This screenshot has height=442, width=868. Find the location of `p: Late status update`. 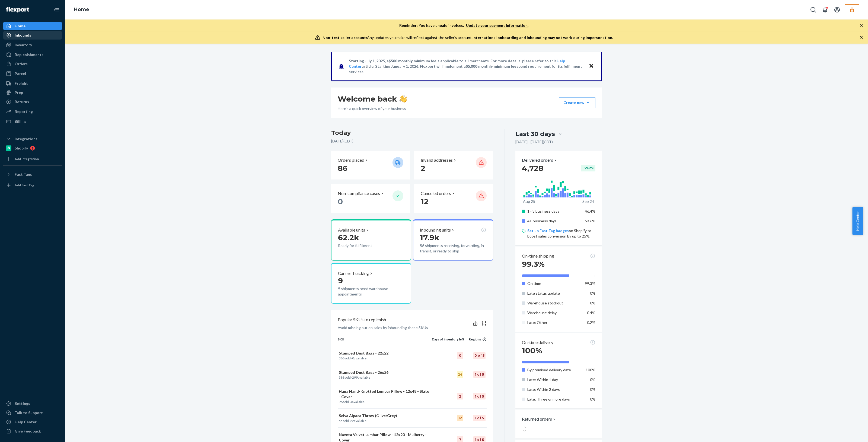

p: Late status update is located at coordinates (554, 294).